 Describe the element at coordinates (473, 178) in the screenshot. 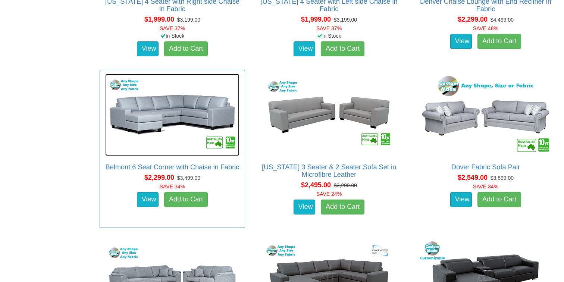

I see `span: $2,549.00` at that location.